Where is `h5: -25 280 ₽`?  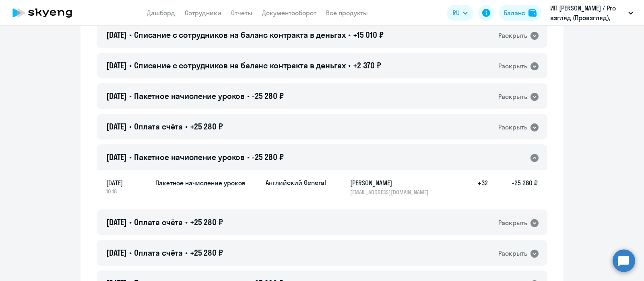 h5: -25 280 ₽ is located at coordinates (513, 187).